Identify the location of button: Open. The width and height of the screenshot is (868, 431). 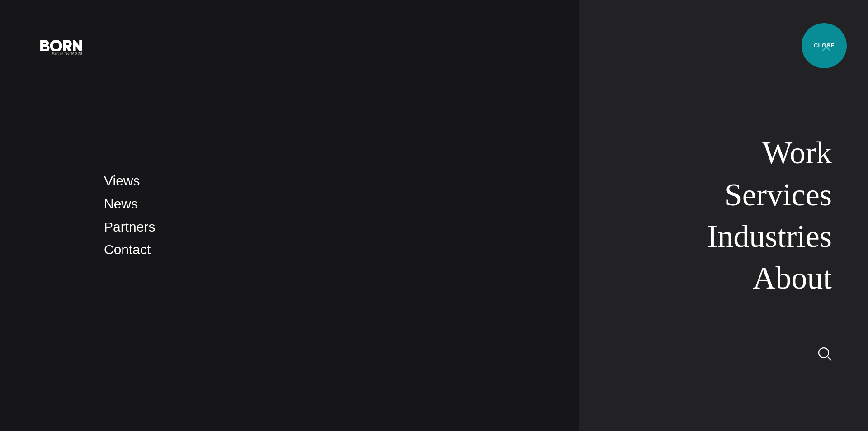
(826, 47).